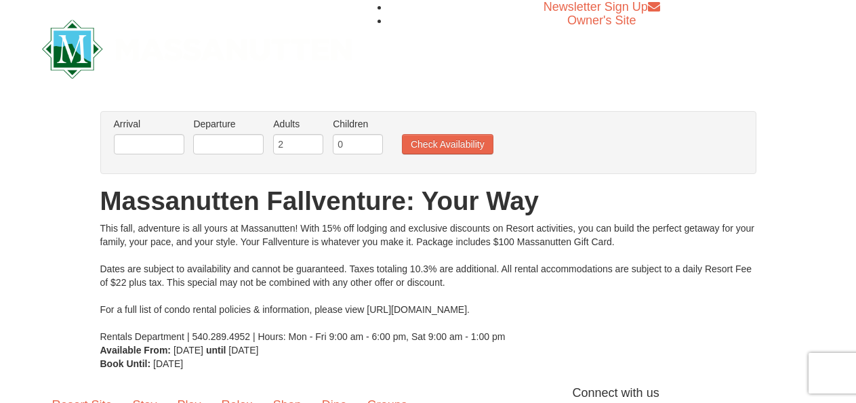 The image size is (856, 403). Describe the element at coordinates (136, 350) in the screenshot. I see `strong: Available From:` at that location.